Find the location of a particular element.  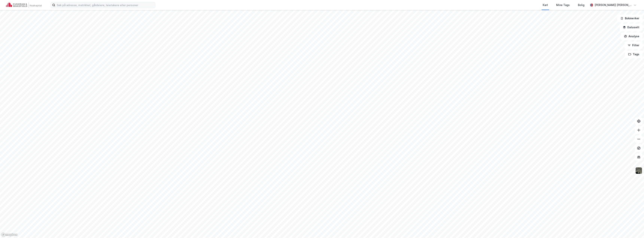

div: Kontrollprogram for chat is located at coordinates (635, 229).